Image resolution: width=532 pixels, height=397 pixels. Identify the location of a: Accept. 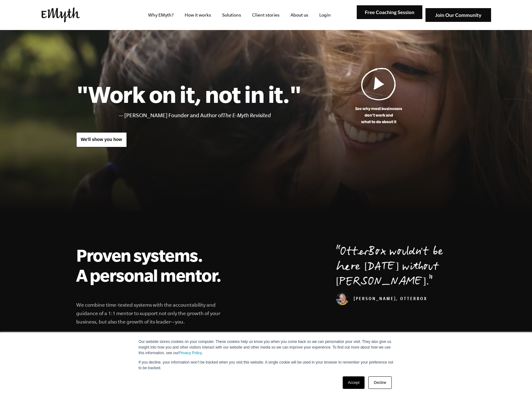
(354, 383).